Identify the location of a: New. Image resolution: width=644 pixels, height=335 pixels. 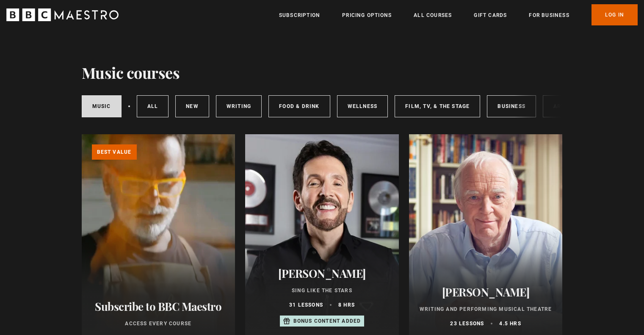
(192, 106).